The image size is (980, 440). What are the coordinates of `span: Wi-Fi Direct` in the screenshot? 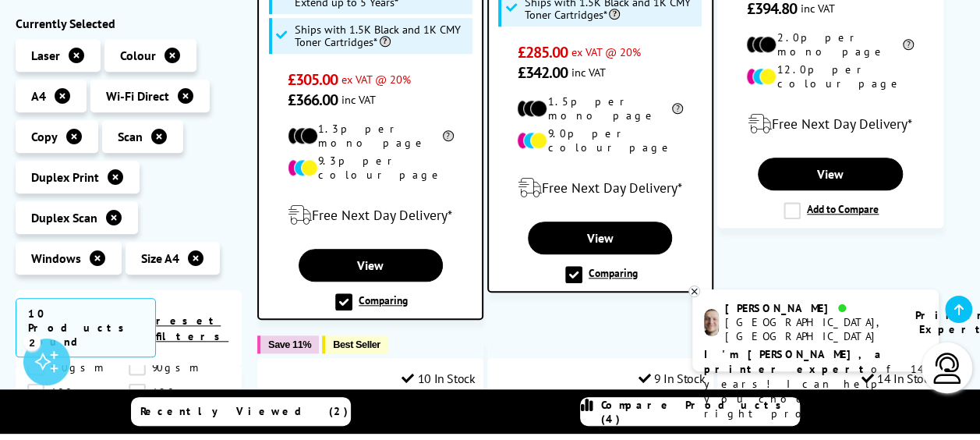 It's located at (137, 96).